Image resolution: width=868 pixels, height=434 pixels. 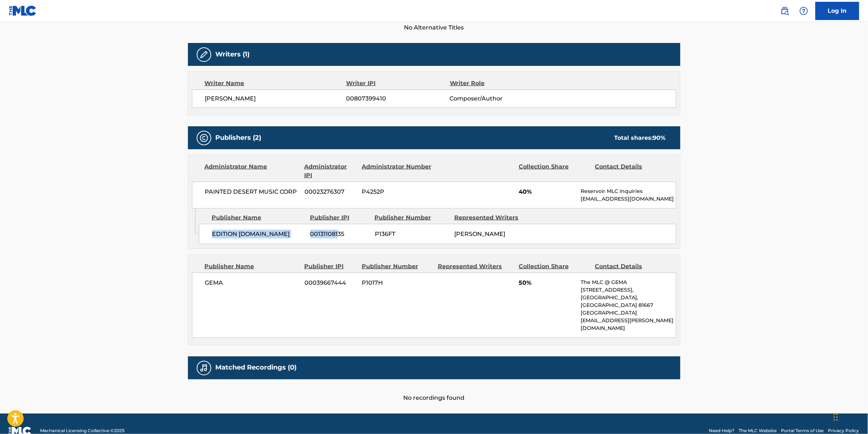 What do you see at coordinates (804, 11) in the screenshot?
I see `img: help` at bounding box center [804, 11].